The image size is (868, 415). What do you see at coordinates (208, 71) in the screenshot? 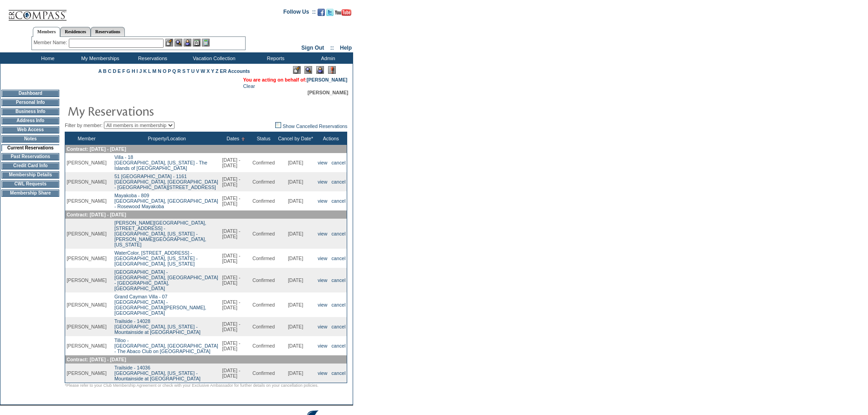
I see `a: X` at bounding box center [208, 71].